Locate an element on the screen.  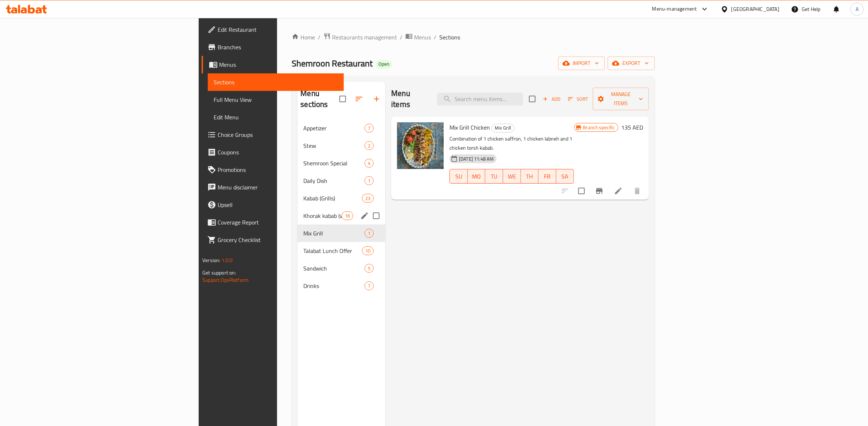
img: Mix Grill Chicken is located at coordinates (420, 145).